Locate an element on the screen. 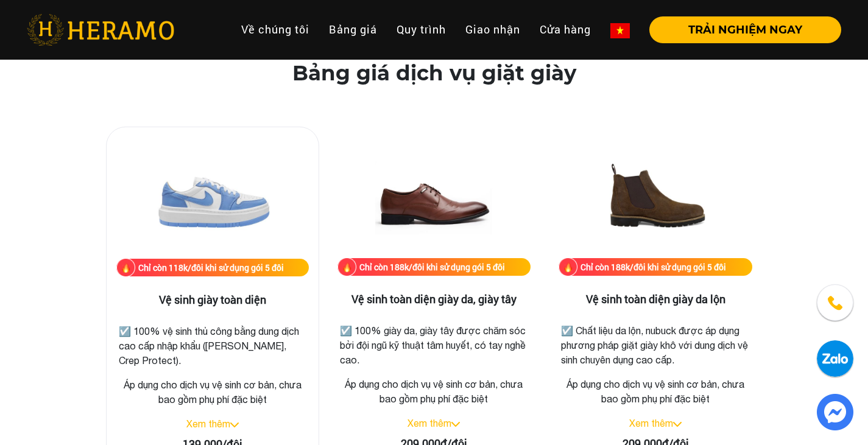 Image resolution: width=868 pixels, height=445 pixels. img: phone-icon is located at coordinates (835, 303).